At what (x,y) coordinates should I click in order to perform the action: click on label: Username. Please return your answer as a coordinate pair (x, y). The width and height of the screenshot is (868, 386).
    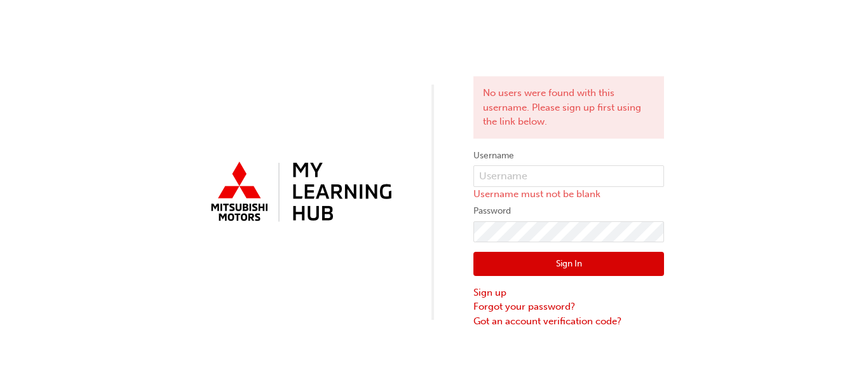
    Looking at the image, I should click on (569, 156).